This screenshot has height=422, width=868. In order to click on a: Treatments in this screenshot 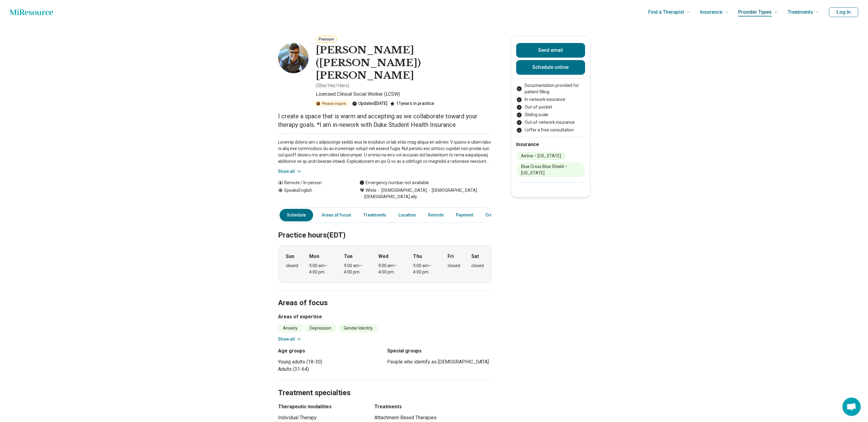, I will do `click(375, 215)`.